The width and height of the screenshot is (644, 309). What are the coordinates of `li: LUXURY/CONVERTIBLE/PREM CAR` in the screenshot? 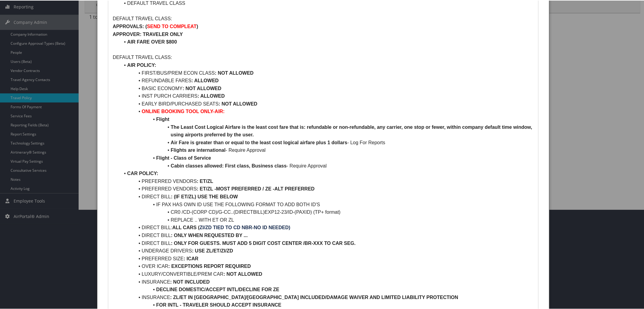 It's located at (327, 274).